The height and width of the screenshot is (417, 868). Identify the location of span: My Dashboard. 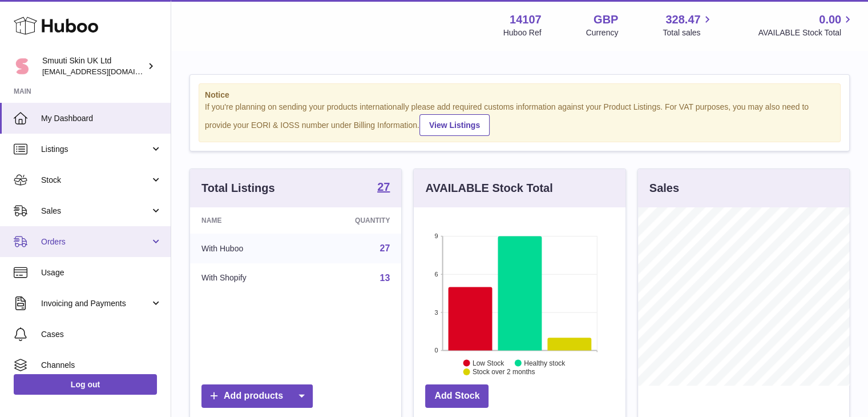
(102, 118).